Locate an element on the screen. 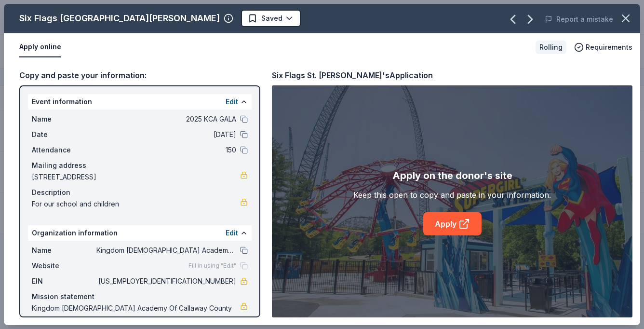  button: Requirements is located at coordinates (603, 47).